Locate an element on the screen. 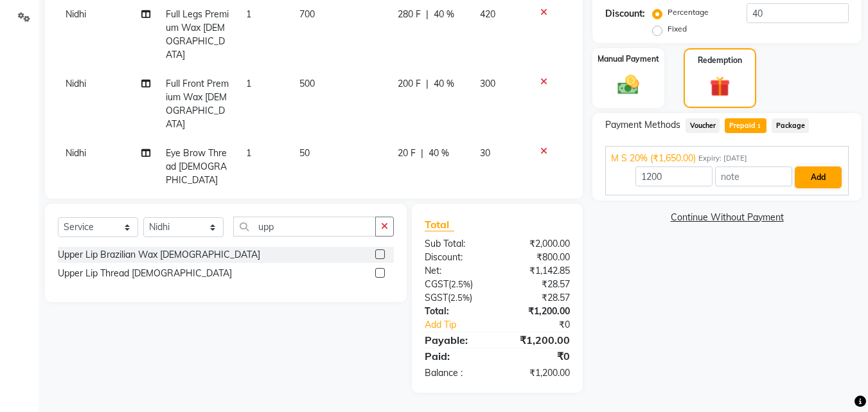 The width and height of the screenshot is (868, 412). label: Fixed is located at coordinates (677, 29).